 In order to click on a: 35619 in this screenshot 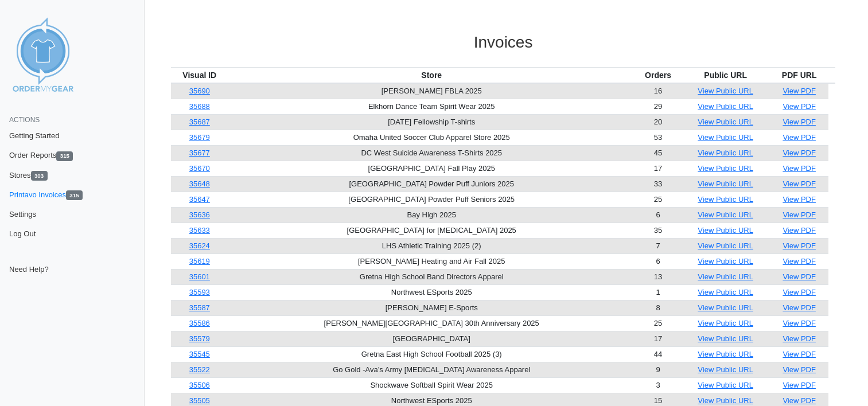, I will do `click(200, 261)`.